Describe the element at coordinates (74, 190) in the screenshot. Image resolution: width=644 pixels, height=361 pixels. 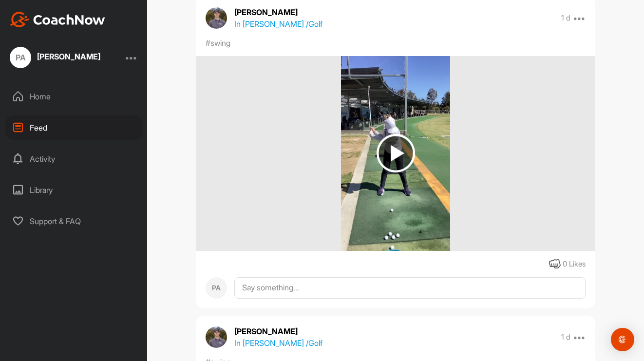
I see `div: Library` at that location.